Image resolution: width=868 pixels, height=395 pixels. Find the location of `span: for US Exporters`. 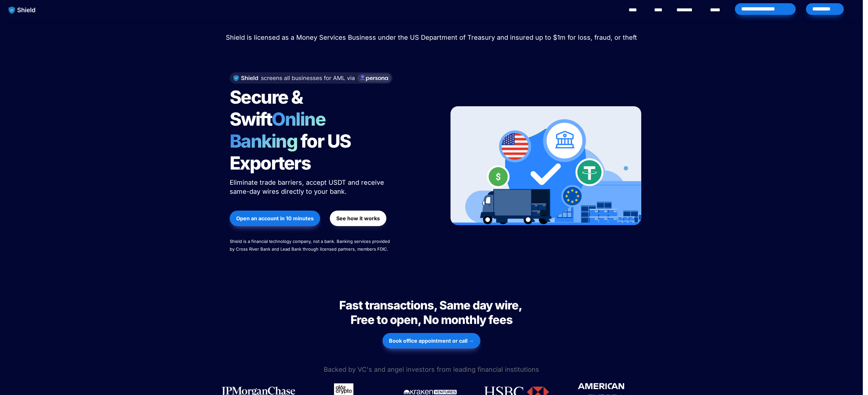

span: for US Exporters is located at coordinates (292, 152).